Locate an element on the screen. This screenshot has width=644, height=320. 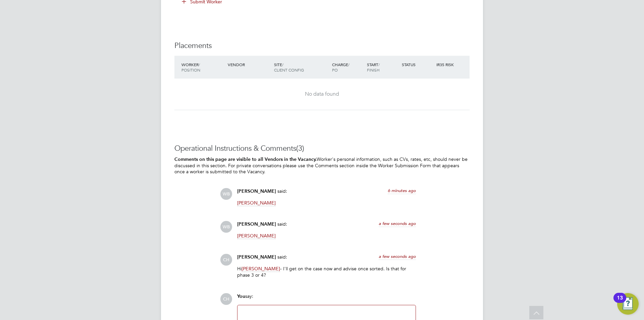
div: Start is located at coordinates (383, 67).